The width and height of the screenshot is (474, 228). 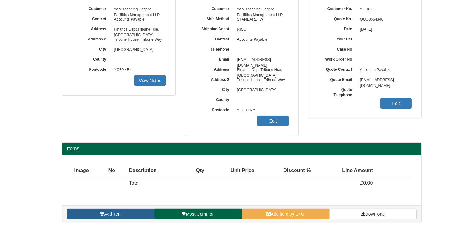 I want to click on span: Add item, so click(x=113, y=214).